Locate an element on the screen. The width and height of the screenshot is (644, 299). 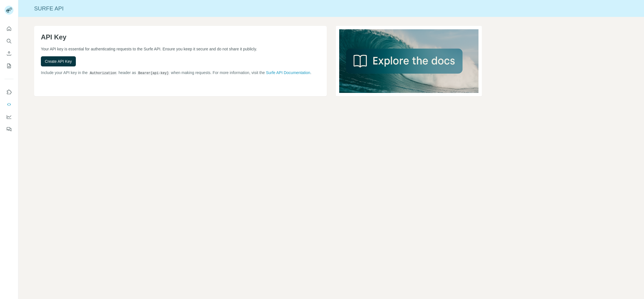
code: Authorization is located at coordinates (103, 73).